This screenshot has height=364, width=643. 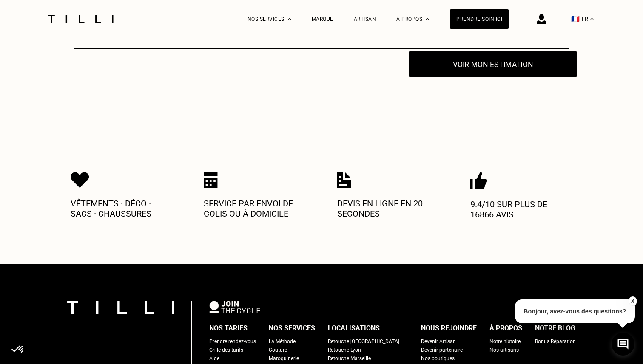 What do you see at coordinates (292, 328) in the screenshot?
I see `div: Nos services` at bounding box center [292, 328].